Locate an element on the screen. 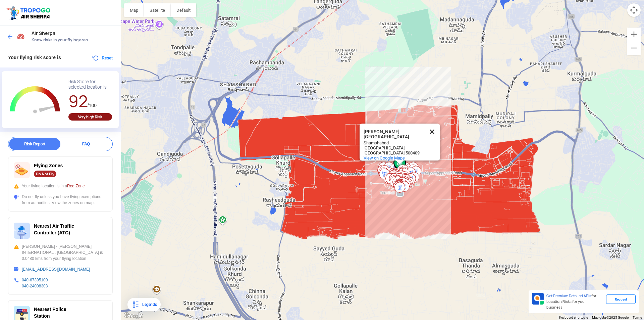 The width and height of the screenshot is (644, 320). g: Chart is located at coordinates (35, 100).